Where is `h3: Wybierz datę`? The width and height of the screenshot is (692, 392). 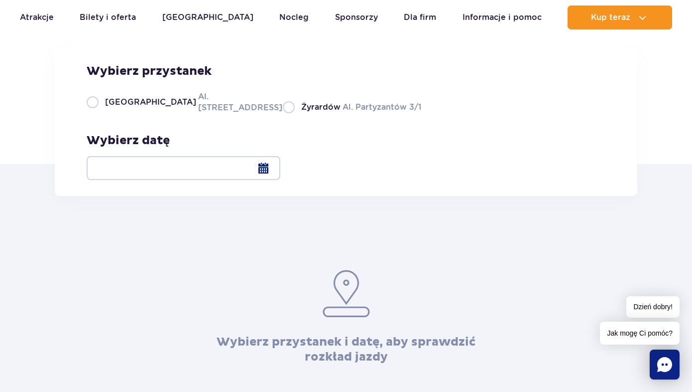
h3: Wybierz datę is located at coordinates (183, 140).